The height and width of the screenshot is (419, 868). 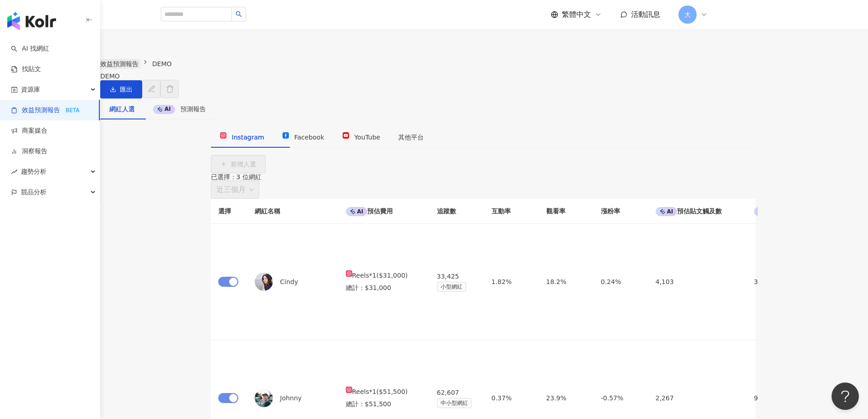 I want to click on a: 洞察報告, so click(x=29, y=151).